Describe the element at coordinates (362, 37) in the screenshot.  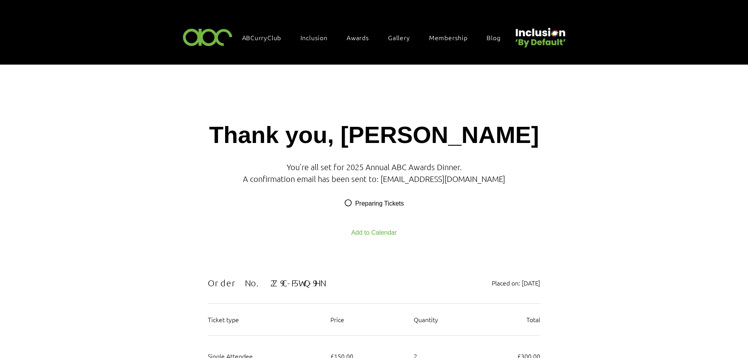
I see `div: Awards` at that location.